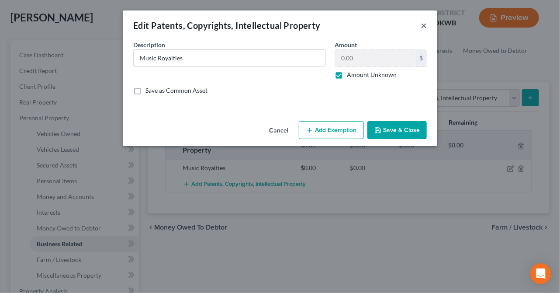  I want to click on div: Open Intercom Messenger, so click(541, 273).